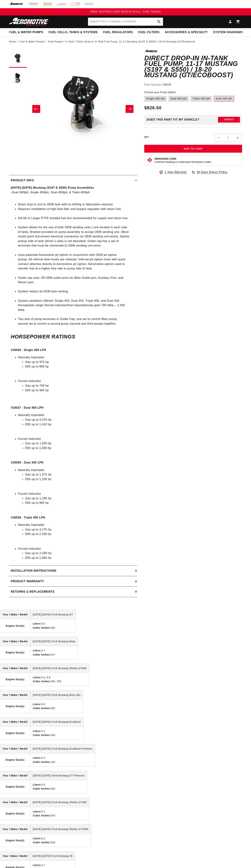  I want to click on summary: Fuel Regulators, so click(118, 32).